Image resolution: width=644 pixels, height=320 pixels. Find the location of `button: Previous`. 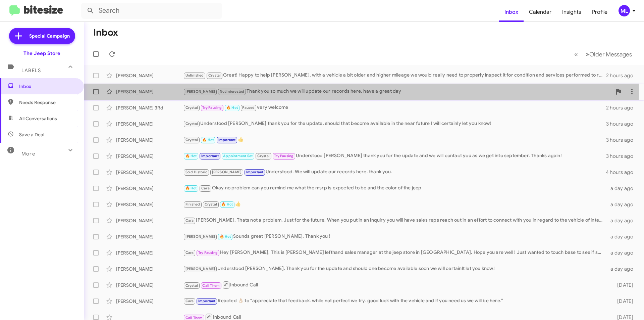

button: Previous is located at coordinates (576, 54).